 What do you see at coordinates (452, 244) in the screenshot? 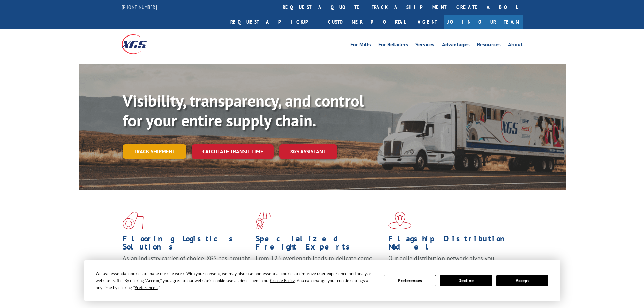
I see `h1: Flagship Distribution Model` at bounding box center [452, 244].